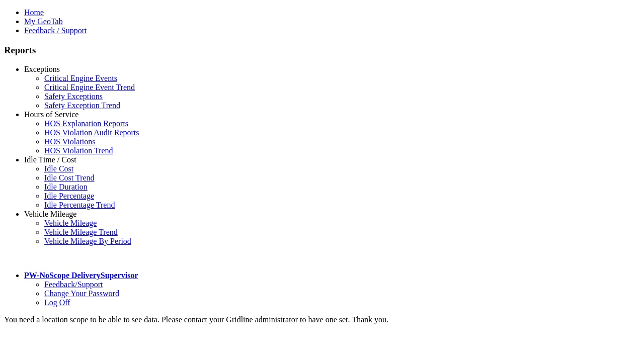 The width and height of the screenshot is (644, 362). Describe the element at coordinates (70, 177) in the screenshot. I see `a: Idle Cost Trend` at that location.